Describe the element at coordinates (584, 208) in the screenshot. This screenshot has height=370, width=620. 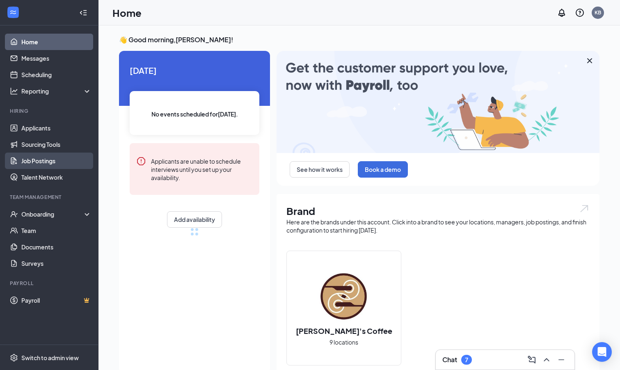
I see `img: open.6027fd2a22e1237b5b06.svg` at that location.